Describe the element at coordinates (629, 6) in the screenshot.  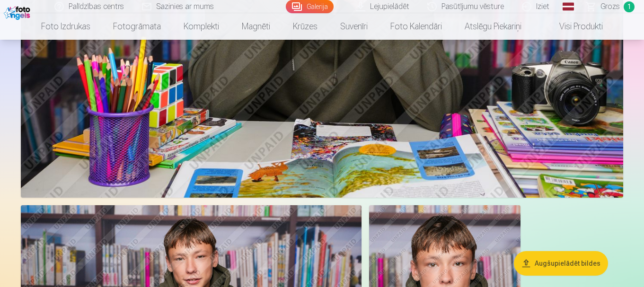
I see `span: 1` at that location.